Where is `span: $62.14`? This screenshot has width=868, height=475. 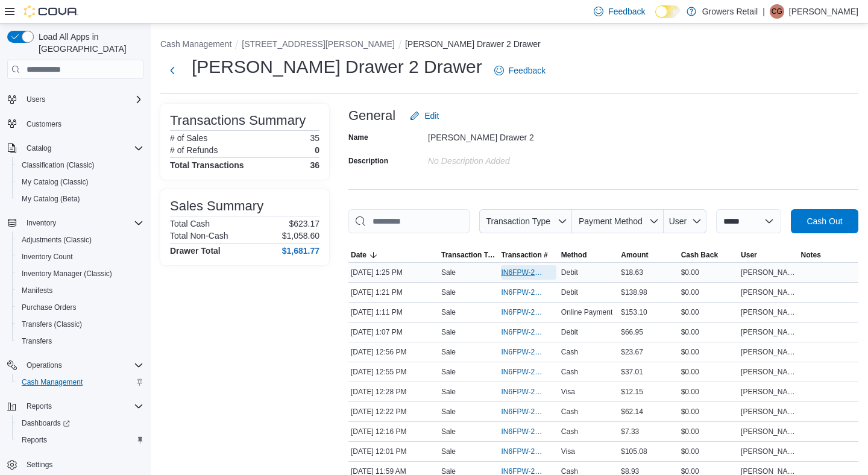 span: $62.14 is located at coordinates (632, 412).